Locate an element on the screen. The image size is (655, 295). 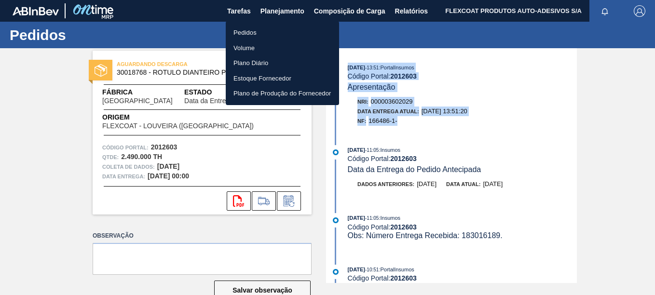
li: Estoque Fornecedor is located at coordinates (282, 79).